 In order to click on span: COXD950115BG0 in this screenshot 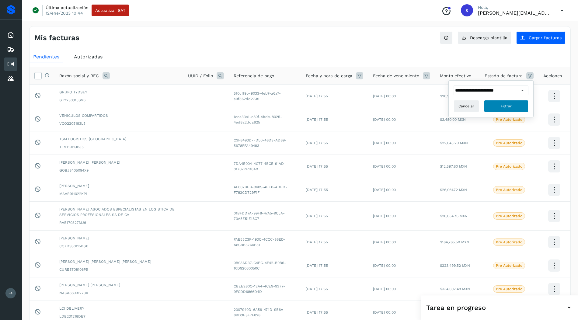, I will do `click(119, 246)`.